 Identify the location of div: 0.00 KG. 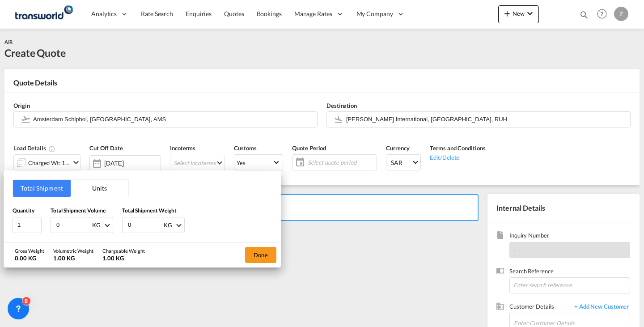
(29, 258).